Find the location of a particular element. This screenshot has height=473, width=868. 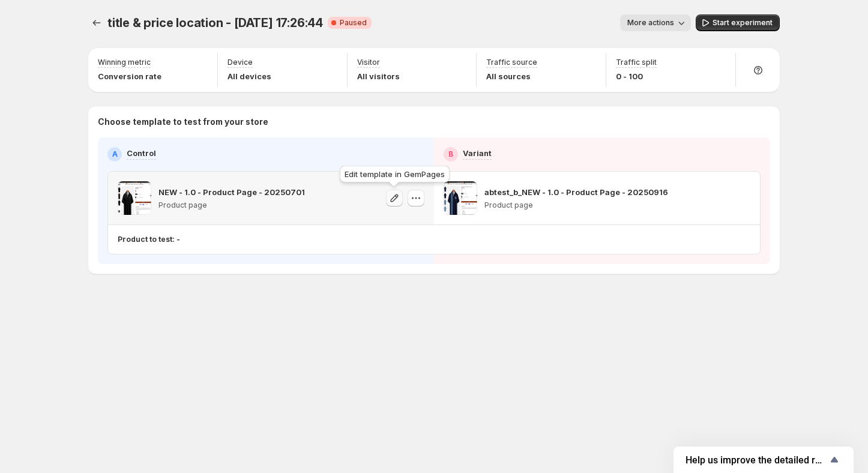

p: abtest_b_NEW - 1.0 - Product Page - 20250916 is located at coordinates (576, 192).